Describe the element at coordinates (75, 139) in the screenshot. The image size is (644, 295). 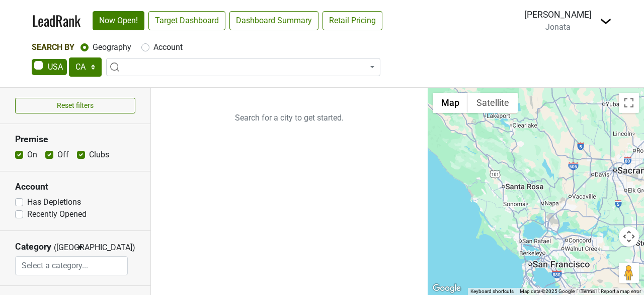
I see `h3: Premise` at that location.